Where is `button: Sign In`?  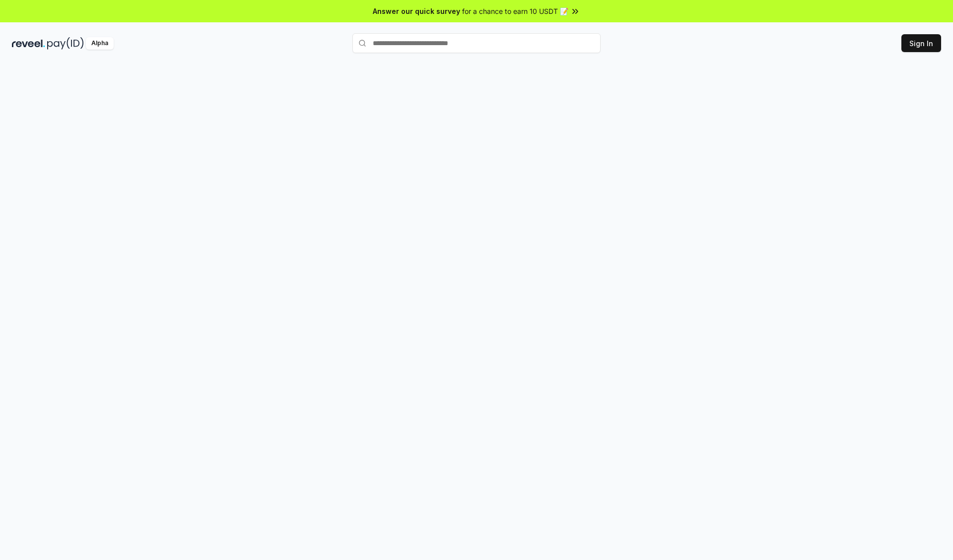
button: Sign In is located at coordinates (922, 43).